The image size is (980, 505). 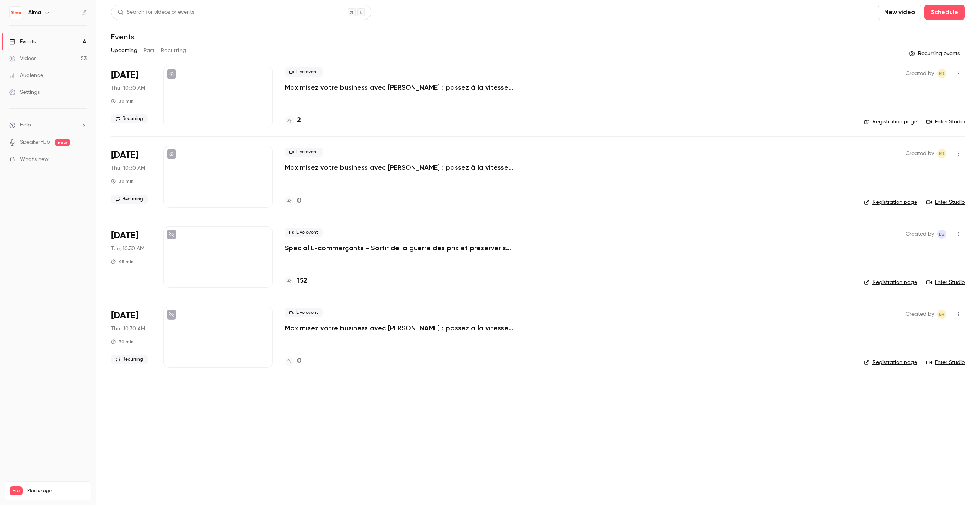 I want to click on img: Alma, so click(x=16, y=13).